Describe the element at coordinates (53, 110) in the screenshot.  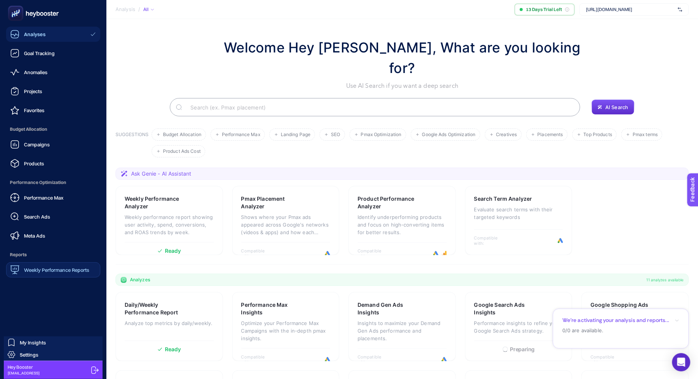
I see `a: Favorites` at that location.